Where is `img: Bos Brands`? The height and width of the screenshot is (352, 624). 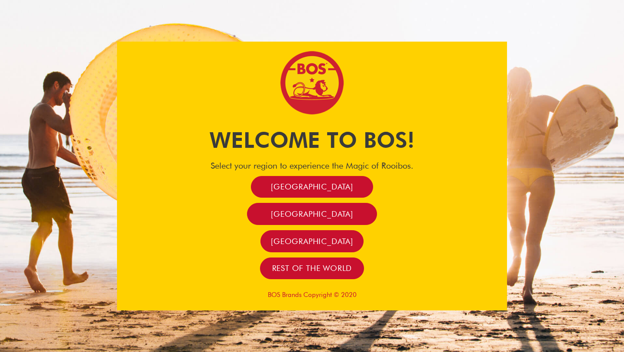 img: Bos Brands is located at coordinates (312, 83).